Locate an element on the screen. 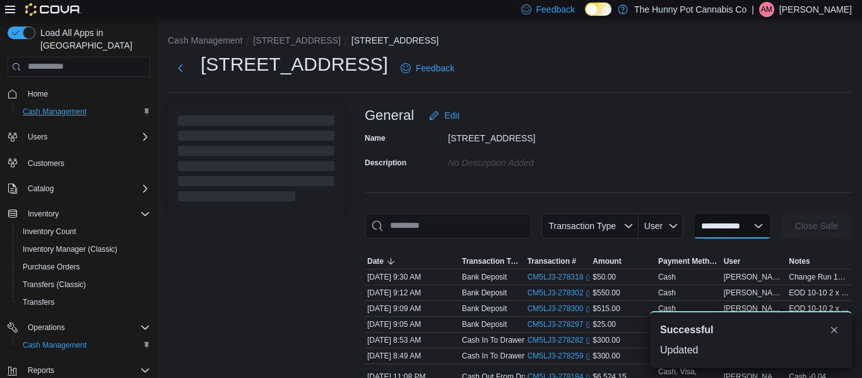 The width and height of the screenshot is (862, 378). span: Change Run 10-11 1 x $50 is located at coordinates (819, 277).